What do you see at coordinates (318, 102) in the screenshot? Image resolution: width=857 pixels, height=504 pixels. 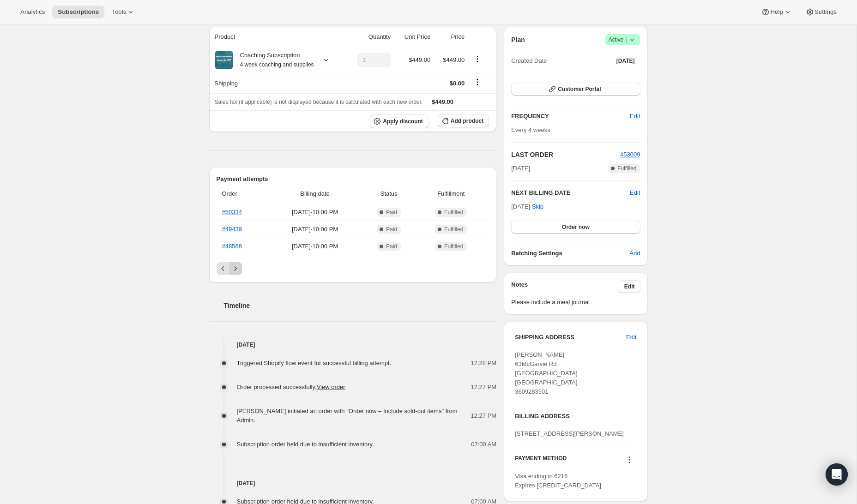 I see `span: Sales tax (if applicable) is not displayed because it is calculated with each new order.` at bounding box center [318, 102].